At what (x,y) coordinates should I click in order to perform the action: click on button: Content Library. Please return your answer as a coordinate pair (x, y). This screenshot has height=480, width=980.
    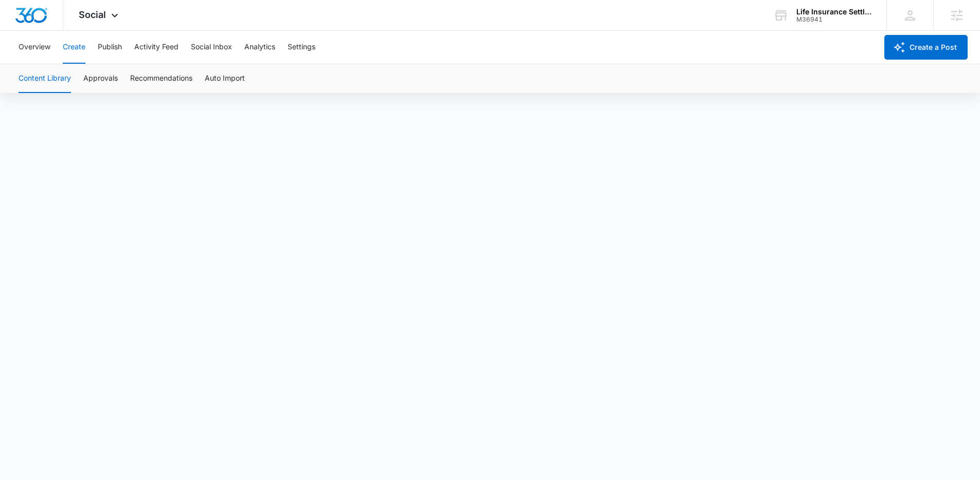
    Looking at the image, I should click on (45, 79).